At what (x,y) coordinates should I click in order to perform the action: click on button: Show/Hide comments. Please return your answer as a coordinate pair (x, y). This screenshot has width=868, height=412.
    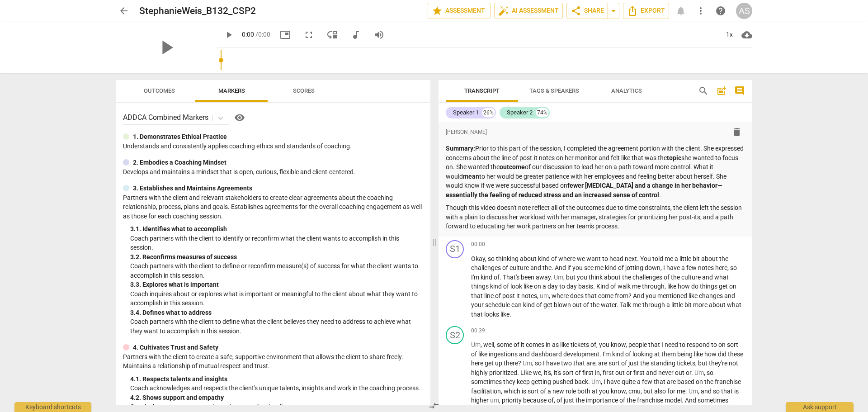
    Looking at the image, I should click on (740, 91).